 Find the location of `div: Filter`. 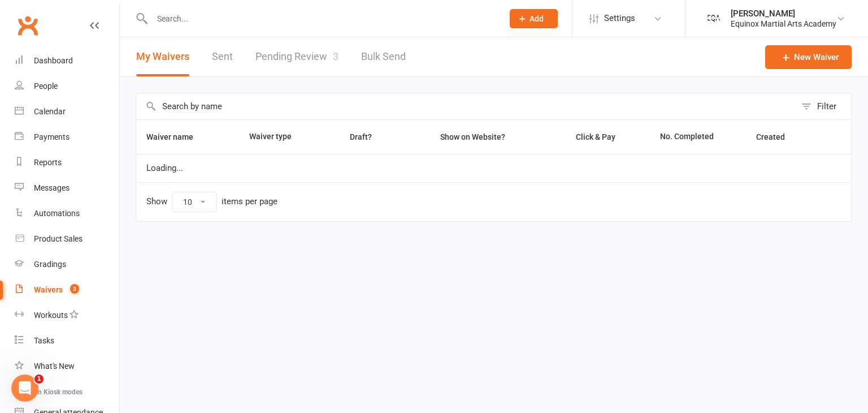

div: Filter is located at coordinates (827, 106).